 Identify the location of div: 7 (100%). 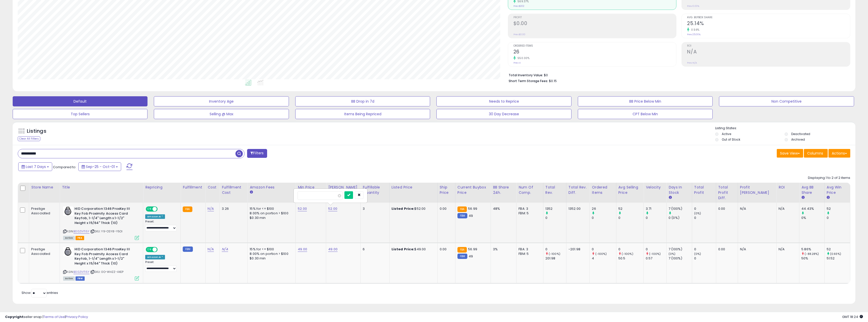
(680, 249).